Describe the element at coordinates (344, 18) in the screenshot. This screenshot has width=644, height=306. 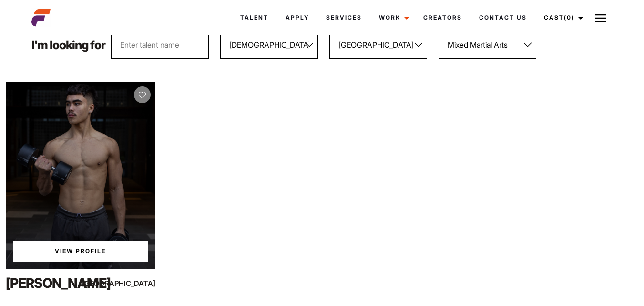
I see `a: Services` at that location.